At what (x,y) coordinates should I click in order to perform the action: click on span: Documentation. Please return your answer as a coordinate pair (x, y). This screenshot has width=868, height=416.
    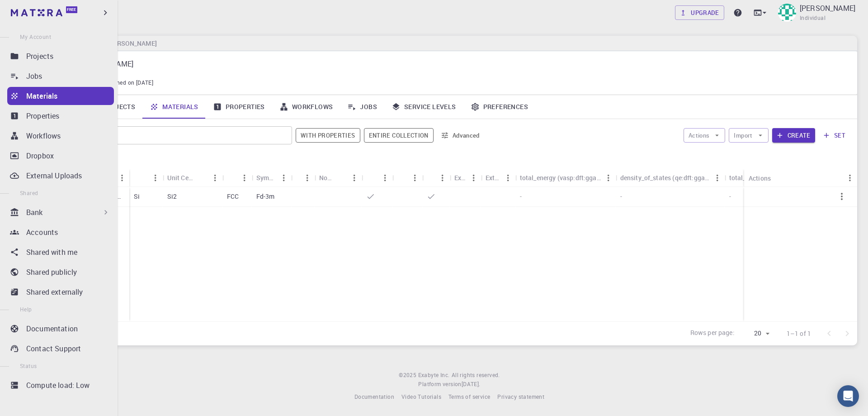
    Looking at the image, I should click on (374, 397).